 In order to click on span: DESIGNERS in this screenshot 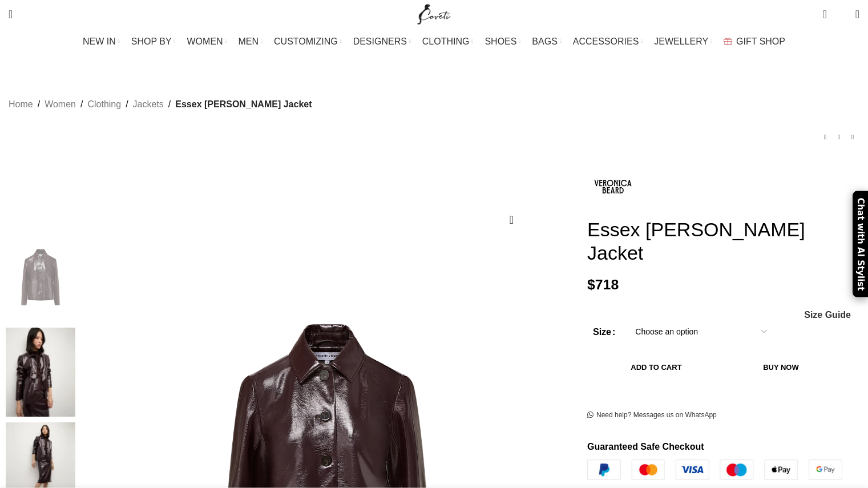, I will do `click(380, 41)`.